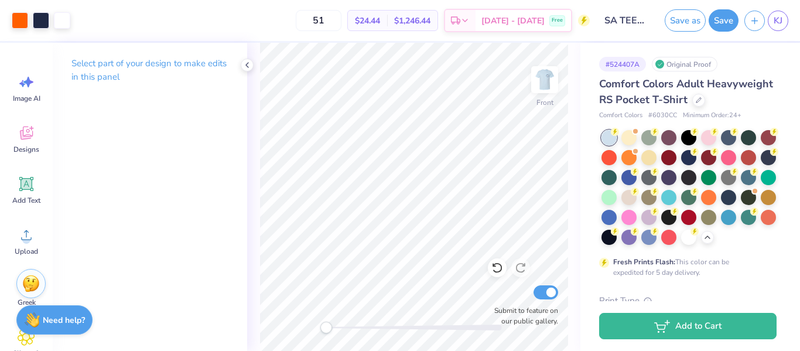 Image resolution: width=800 pixels, height=351 pixels. Describe the element at coordinates (64, 320) in the screenshot. I see `strong: Need help?` at that location.